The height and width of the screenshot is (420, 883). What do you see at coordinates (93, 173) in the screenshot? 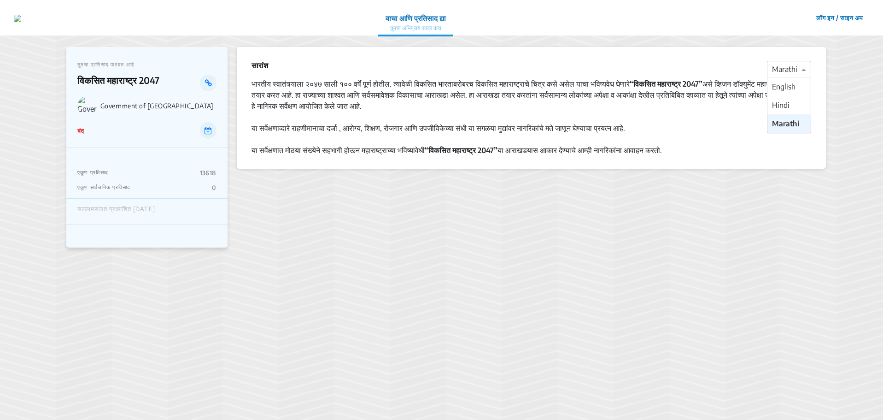
I see `p: एकूण प्रतिसाद` at bounding box center [93, 173].